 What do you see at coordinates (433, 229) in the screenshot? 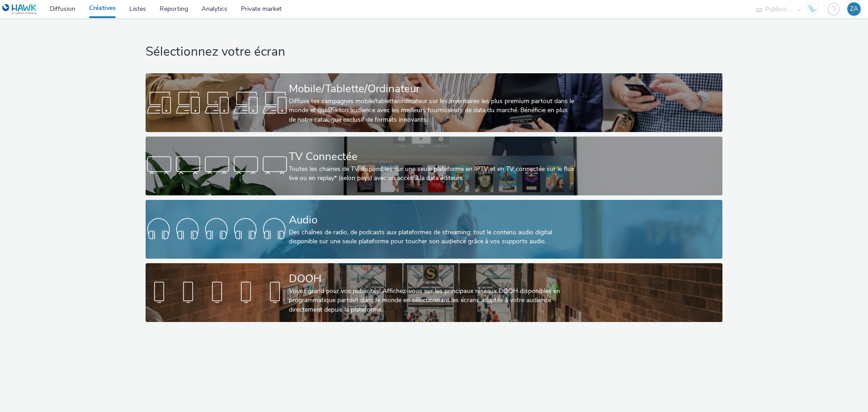
I see `a: AudioDes chaînes de radio, de podcasts aux plateformes de streaming: tout le contenu audio digita...` at bounding box center [433, 229].